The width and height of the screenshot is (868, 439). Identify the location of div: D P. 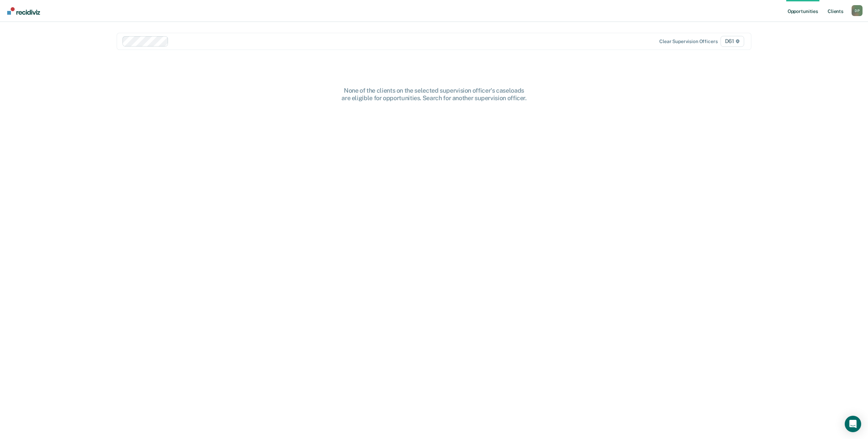
(857, 11).